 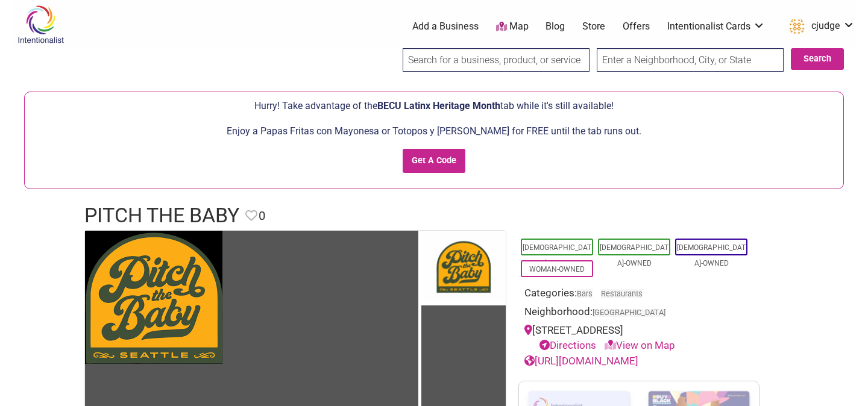 I want to click on li: Intentionalist Cards, so click(x=716, y=27).